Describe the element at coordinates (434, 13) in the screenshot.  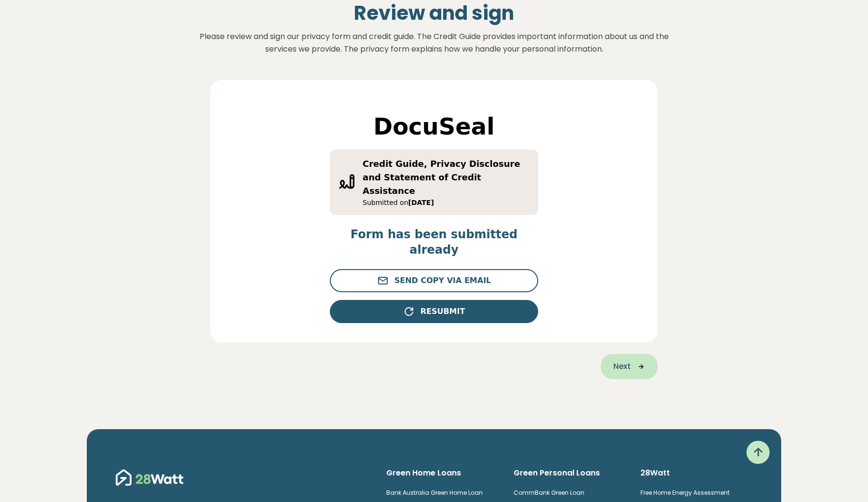
I see `h1: Review and sign` at that location.